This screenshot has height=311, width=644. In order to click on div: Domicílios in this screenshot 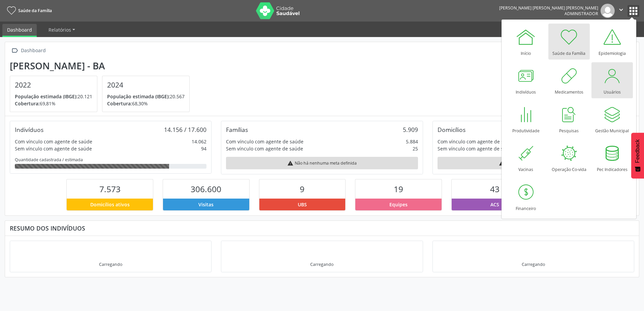, I will do `click(451, 130)`.